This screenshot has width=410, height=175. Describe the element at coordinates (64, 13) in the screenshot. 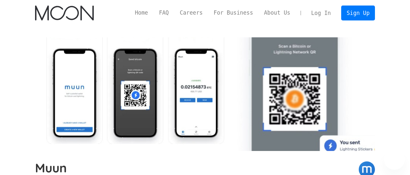

I see `a: home` at that location.